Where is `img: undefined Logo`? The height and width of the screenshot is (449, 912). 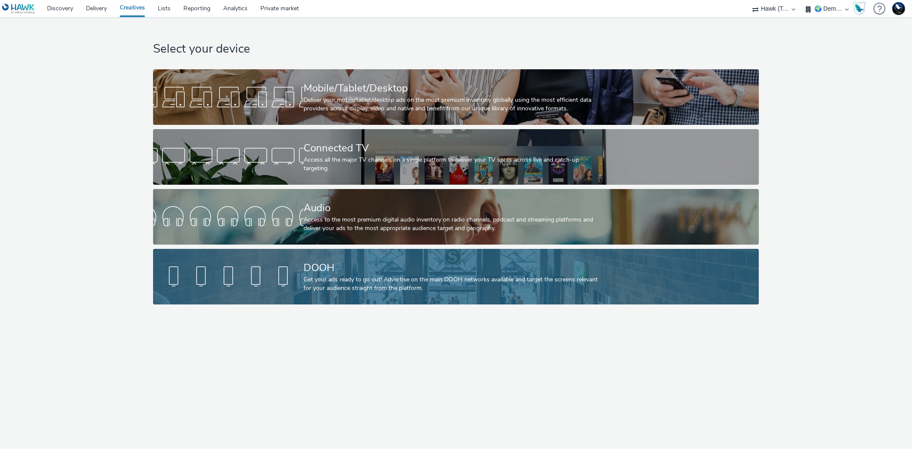
img: undefined Logo is located at coordinates (18, 9).